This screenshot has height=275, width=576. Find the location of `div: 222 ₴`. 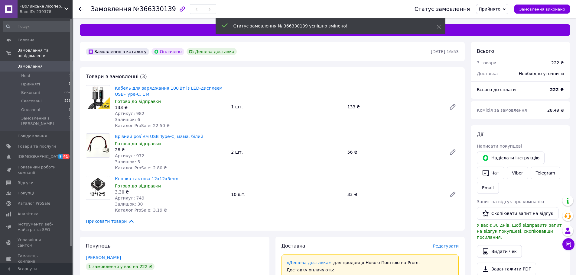

div: 222 ₴ is located at coordinates (557, 63).